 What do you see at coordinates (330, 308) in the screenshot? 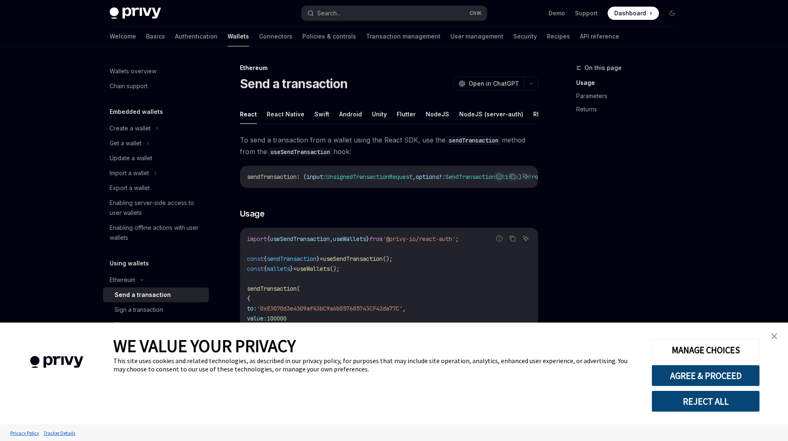
I see `span: '0xE3070d3e4309afA3bC9a6b057685743CF42da77C'` at bounding box center [330, 308].